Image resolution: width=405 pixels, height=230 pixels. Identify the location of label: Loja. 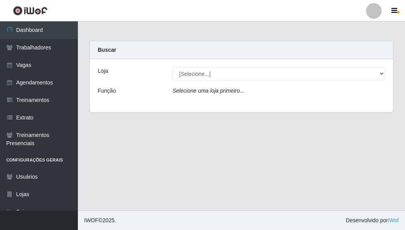
(103, 71).